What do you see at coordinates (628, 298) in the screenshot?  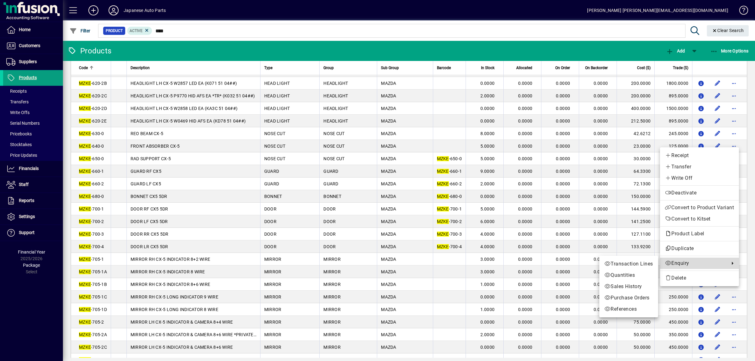 I see `span: Purchase Orders` at bounding box center [628, 298].